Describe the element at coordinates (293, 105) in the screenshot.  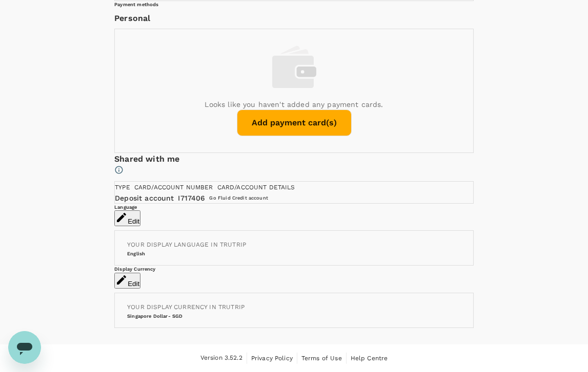
I see `p: Looks like you haven't added any payment cards.` at that location.